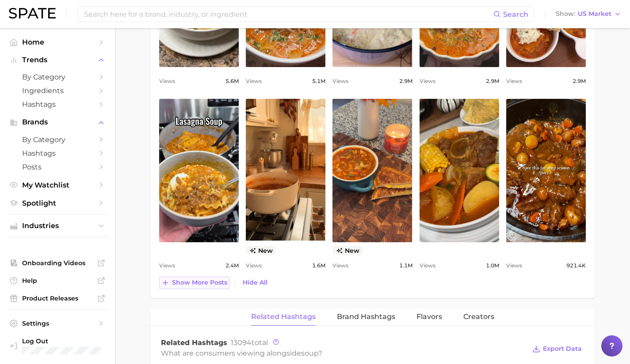 This screenshot has width=630, height=364. What do you see at coordinates (57, 60) in the screenshot?
I see `button: Trends` at bounding box center [57, 60].